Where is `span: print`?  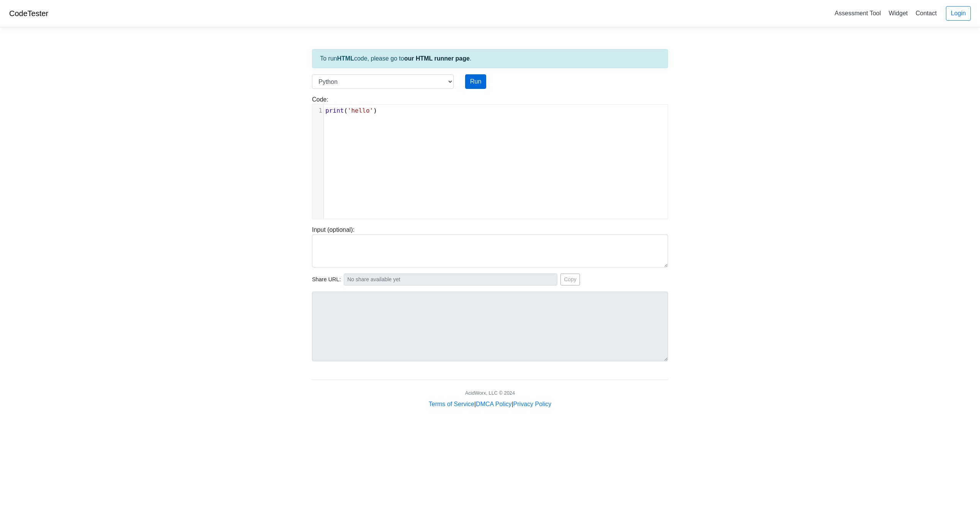 span: print is located at coordinates (335, 110).